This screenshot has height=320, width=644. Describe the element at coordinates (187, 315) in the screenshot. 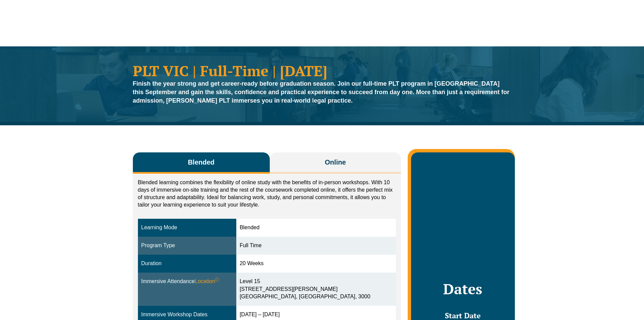

I see `div: Immersive Workshop Dates` at that location.